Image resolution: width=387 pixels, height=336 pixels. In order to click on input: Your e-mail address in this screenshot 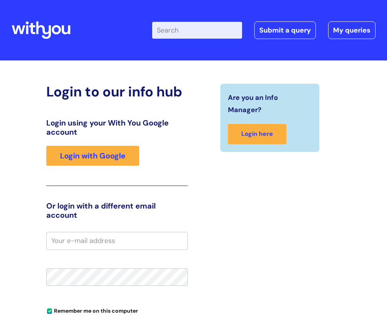, I will do `click(117, 241)`.